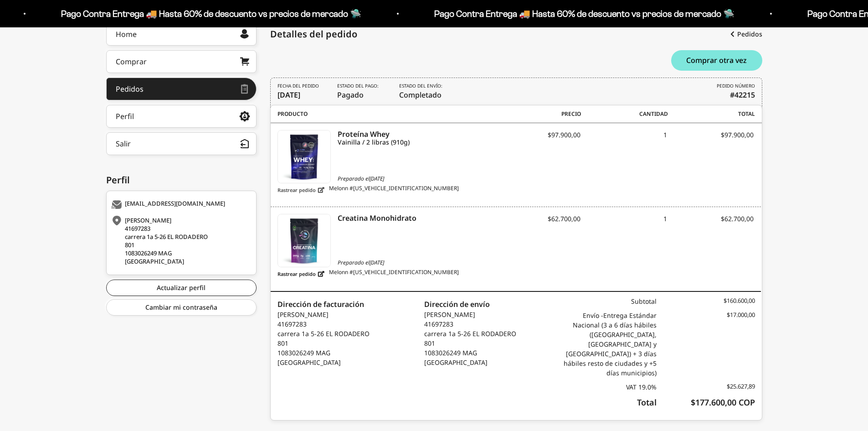 The image size is (868, 431). I want to click on a: Proteína Whey Vainilla / 2 libras (910g), so click(415, 138).